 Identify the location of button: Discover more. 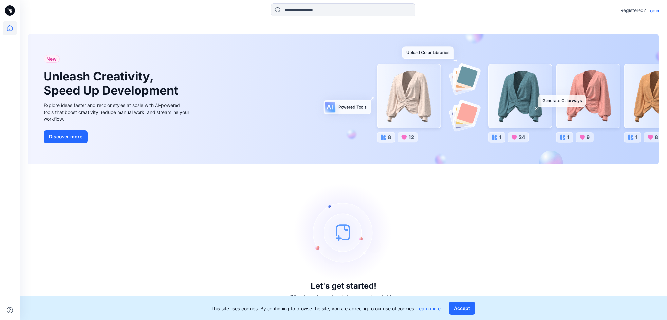
(66, 137).